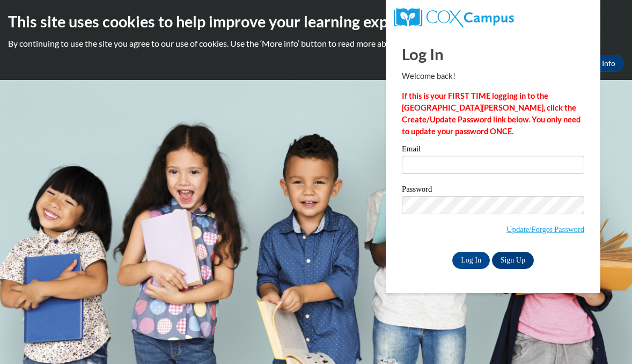  Describe the element at coordinates (471, 260) in the screenshot. I see `input: Log In` at that location.